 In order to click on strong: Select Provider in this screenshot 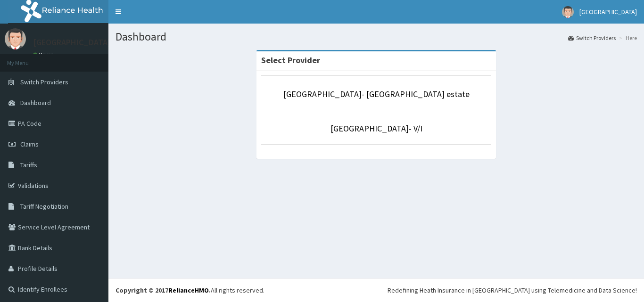, I will do `click(290, 60)`.